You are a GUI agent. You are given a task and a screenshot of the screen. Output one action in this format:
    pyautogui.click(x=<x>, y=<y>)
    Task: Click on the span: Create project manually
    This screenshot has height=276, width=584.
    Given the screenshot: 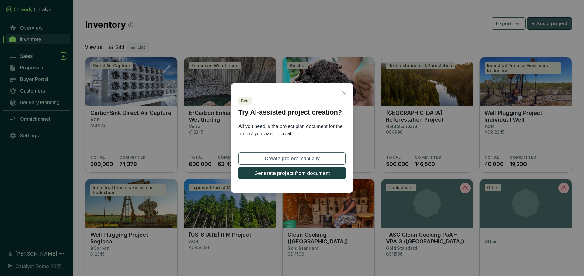 What is the action you would take?
    pyautogui.click(x=292, y=158)
    